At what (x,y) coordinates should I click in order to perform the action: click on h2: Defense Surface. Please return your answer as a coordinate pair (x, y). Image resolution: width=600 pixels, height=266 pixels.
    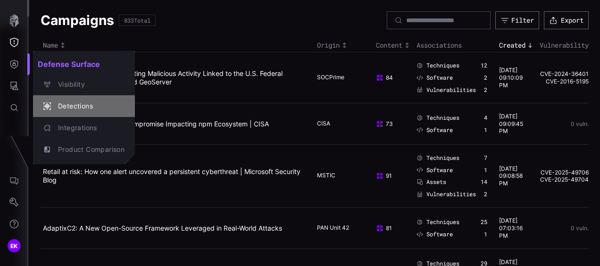
    Looking at the image, I should click on (84, 64).